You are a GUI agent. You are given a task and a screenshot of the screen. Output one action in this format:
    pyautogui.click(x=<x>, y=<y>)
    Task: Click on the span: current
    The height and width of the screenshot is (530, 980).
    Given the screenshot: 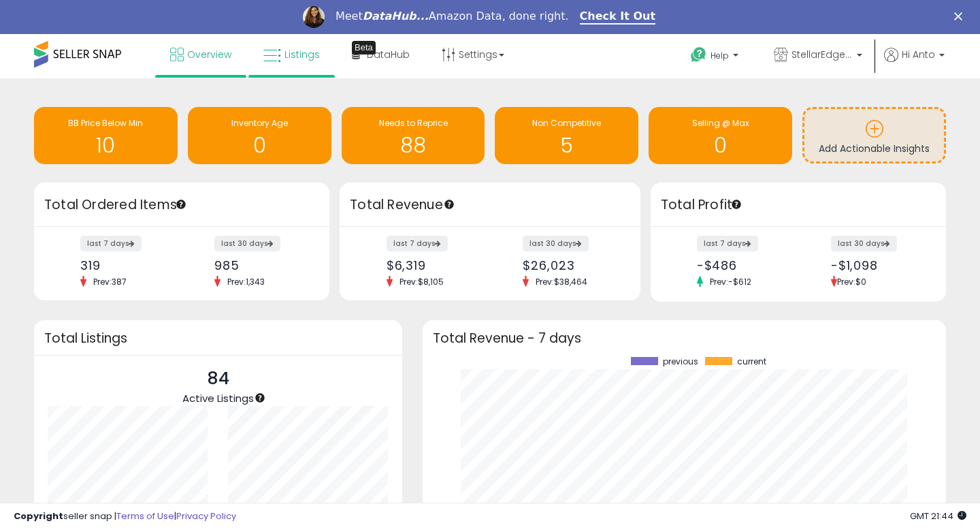 What is the action you would take?
    pyautogui.click(x=751, y=362)
    